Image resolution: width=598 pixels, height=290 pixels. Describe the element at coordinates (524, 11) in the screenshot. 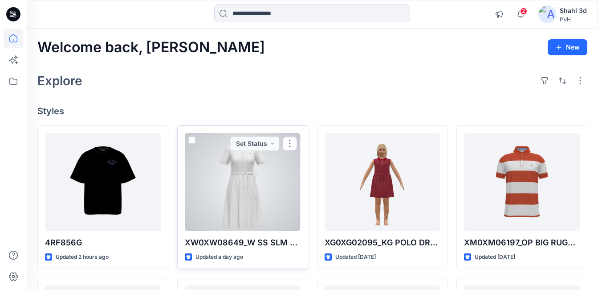

I see `span: 2` at that location.